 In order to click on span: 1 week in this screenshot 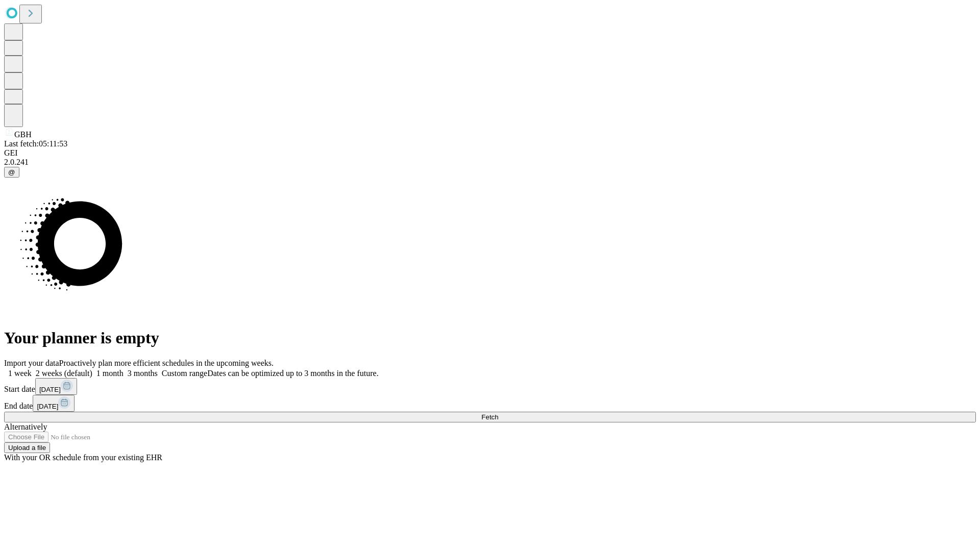, I will do `click(20, 373)`.